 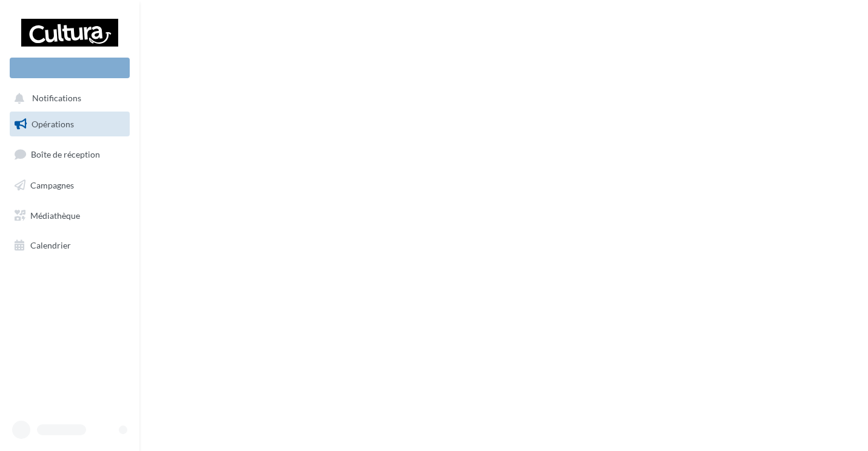 What do you see at coordinates (69, 246) in the screenshot?
I see `a: Calendrier` at bounding box center [69, 246].